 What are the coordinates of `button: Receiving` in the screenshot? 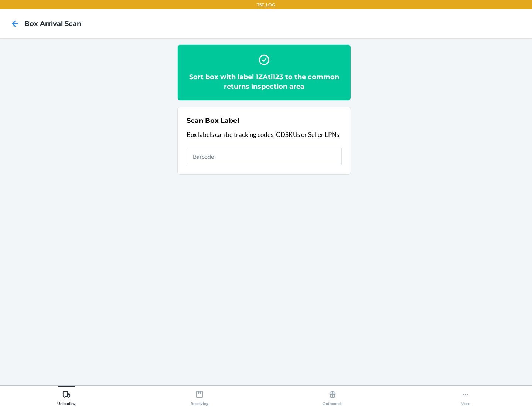 It's located at (199, 395).